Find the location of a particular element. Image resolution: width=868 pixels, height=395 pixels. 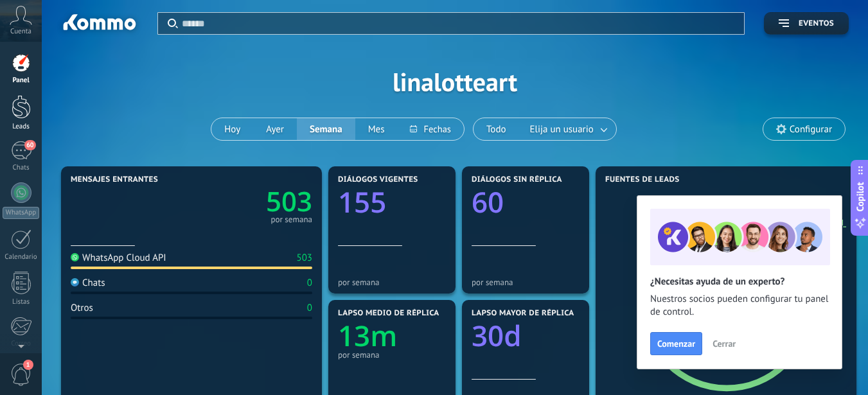

text: 30d is located at coordinates (496, 336).